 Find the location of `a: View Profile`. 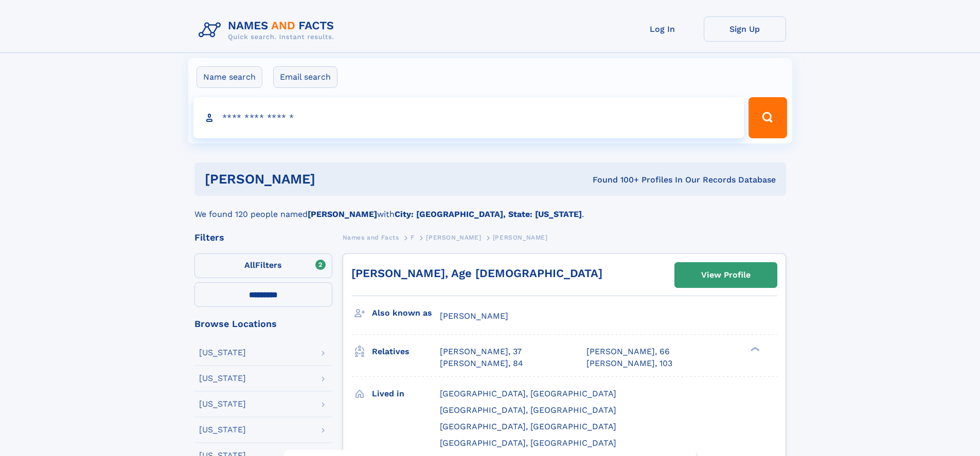

a: View Profile is located at coordinates (726, 276).